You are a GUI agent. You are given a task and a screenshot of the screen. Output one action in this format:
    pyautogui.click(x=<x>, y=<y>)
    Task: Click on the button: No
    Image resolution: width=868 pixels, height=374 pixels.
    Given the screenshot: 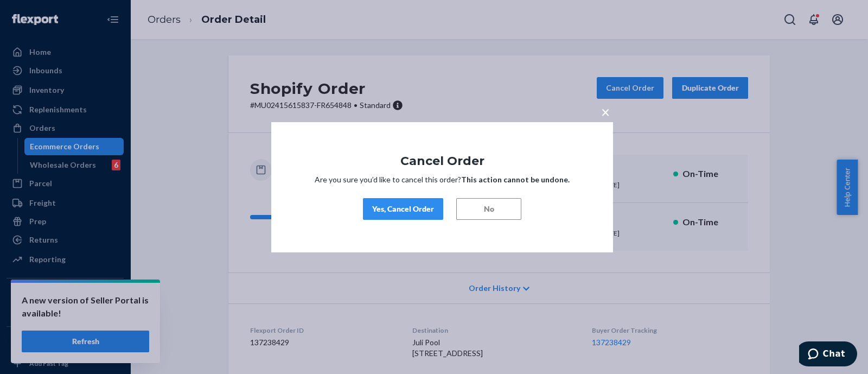 What is the action you would take?
    pyautogui.click(x=489, y=209)
    